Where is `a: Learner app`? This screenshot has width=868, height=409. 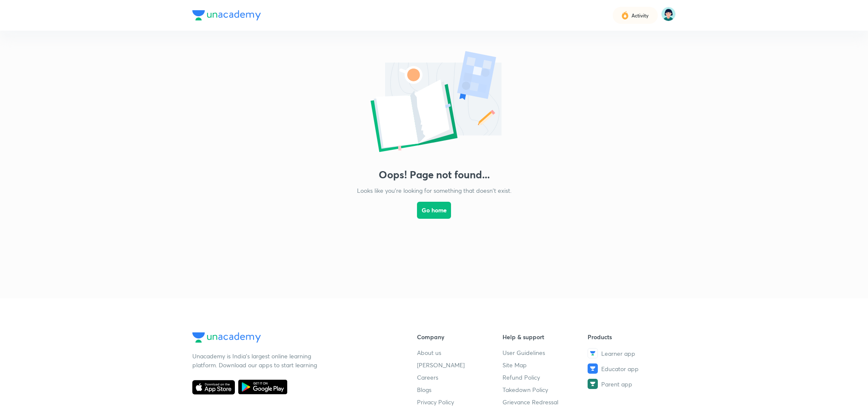
a: Learner app is located at coordinates (630, 353).